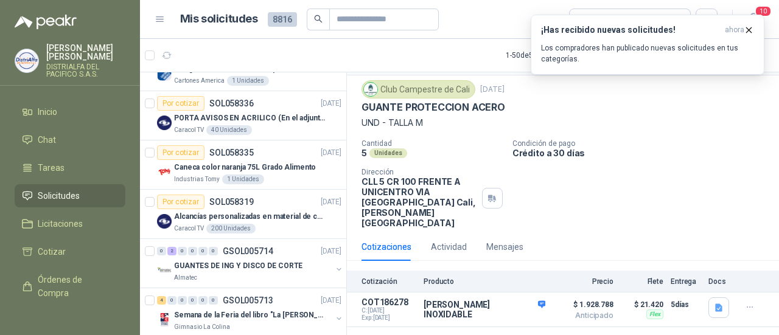  Describe the element at coordinates (386, 247) in the screenshot. I see `div: Cotizaciones` at that location.